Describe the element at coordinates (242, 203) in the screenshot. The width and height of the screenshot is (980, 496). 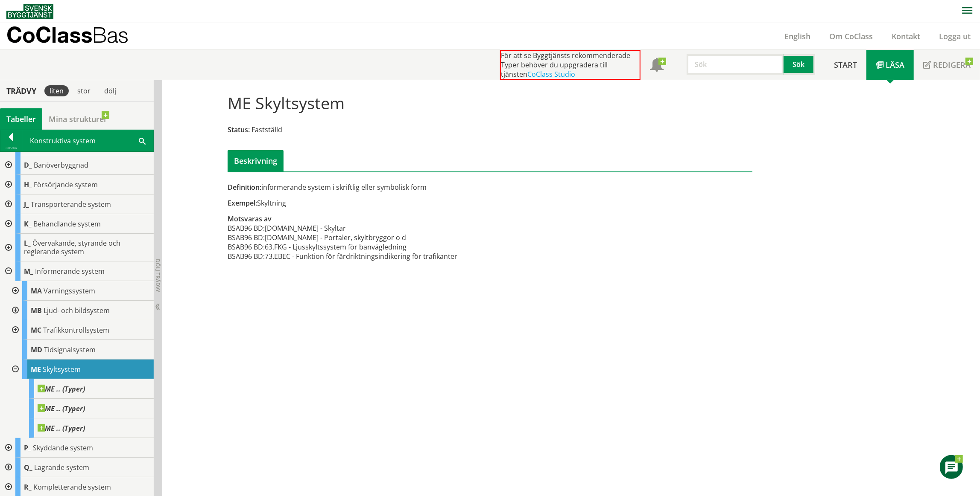
I see `span: Exempel:` at that location.